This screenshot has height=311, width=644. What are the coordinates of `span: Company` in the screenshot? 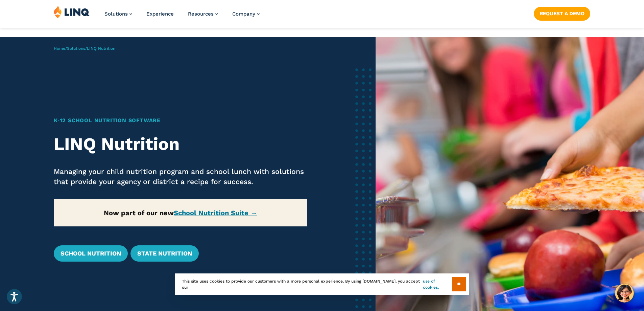 It's located at (244, 14).